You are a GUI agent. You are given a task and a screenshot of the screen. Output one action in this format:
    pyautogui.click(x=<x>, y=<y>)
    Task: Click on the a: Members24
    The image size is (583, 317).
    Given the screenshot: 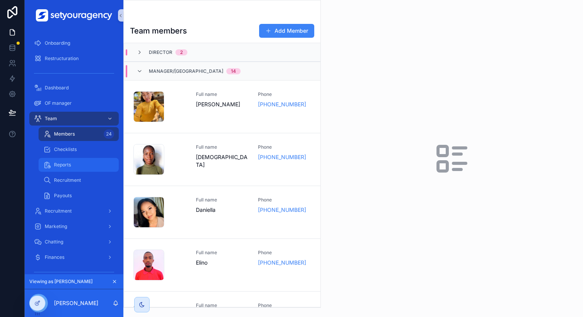 What is the action you would take?
    pyautogui.click(x=79, y=134)
    